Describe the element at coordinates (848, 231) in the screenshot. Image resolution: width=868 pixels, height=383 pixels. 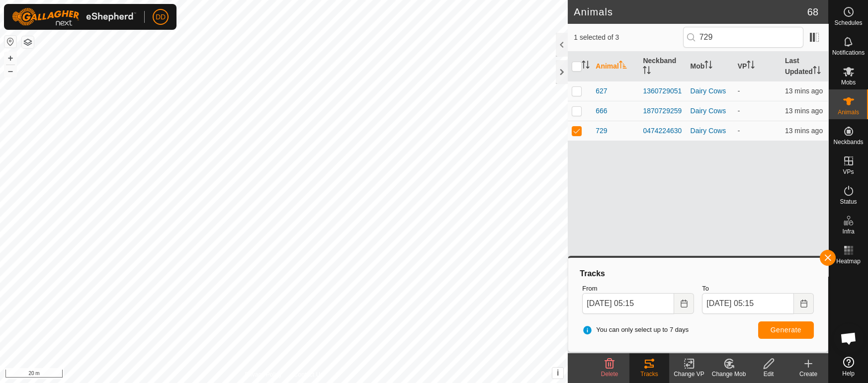
I see `span: Infra` at that location.